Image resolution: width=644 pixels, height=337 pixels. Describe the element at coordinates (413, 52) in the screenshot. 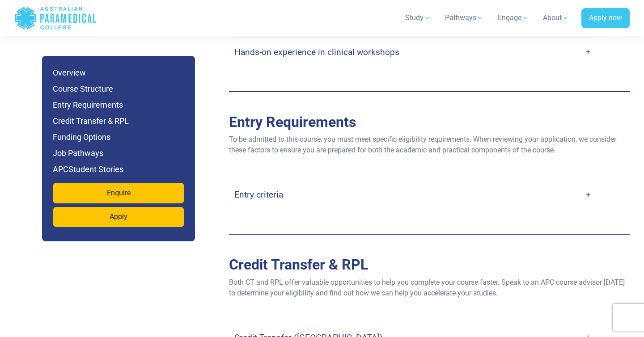

I see `a: Hands-on experience in clinical workshops` at that location.